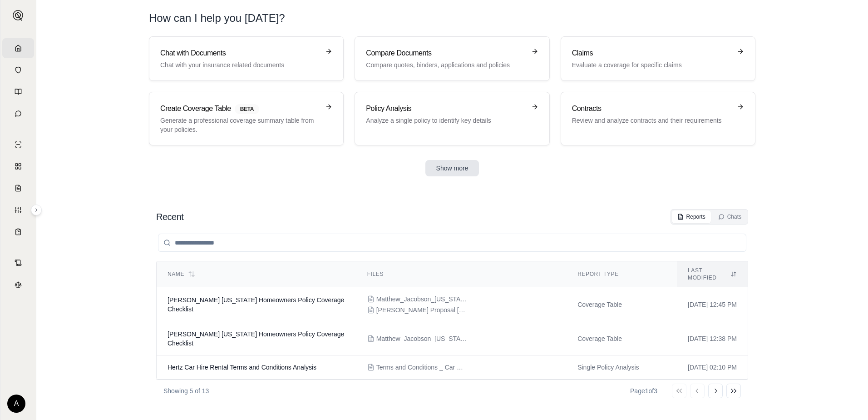  I want to click on td: Single Policy Analysis, so click(622, 367).